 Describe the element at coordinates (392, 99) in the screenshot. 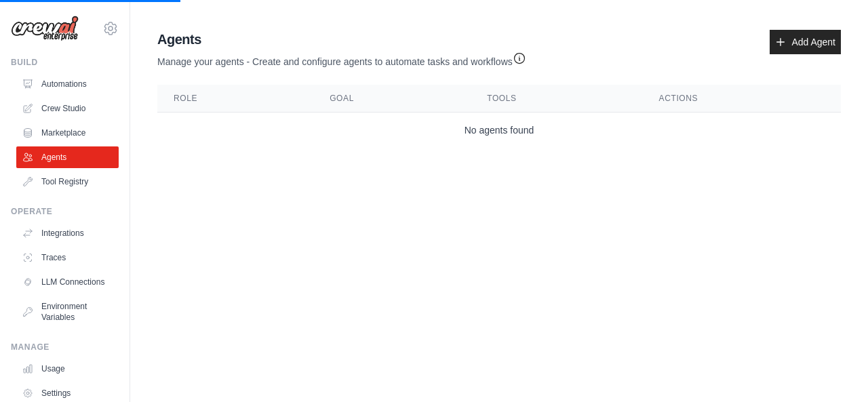

I see `th: Goal` at that location.